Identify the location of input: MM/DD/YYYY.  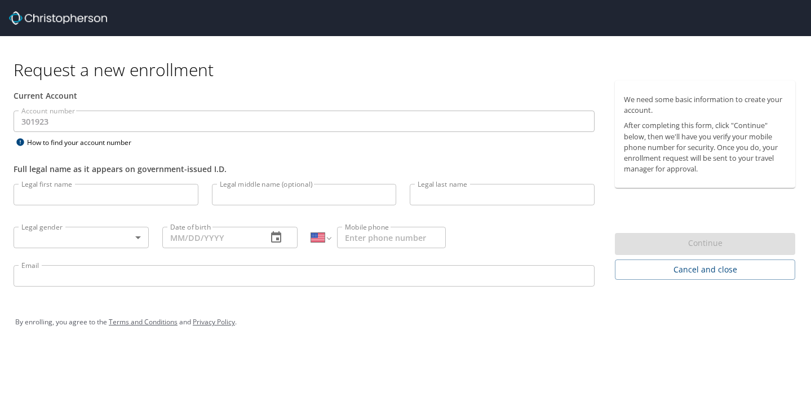
(210, 237).